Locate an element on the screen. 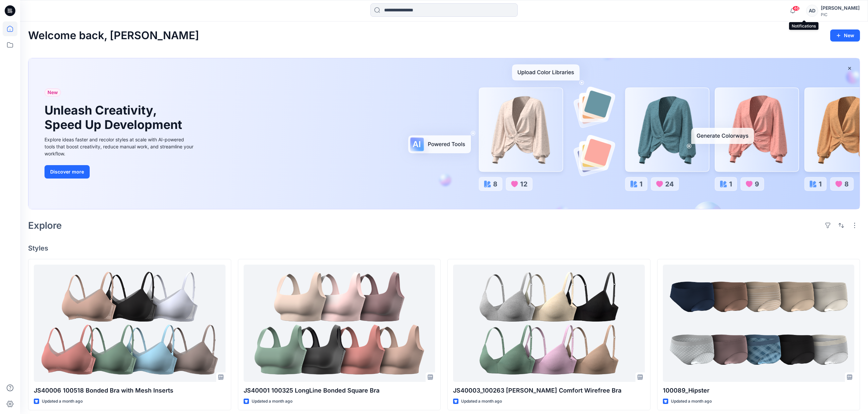 Image resolution: width=868 pixels, height=414 pixels. div: PIC is located at coordinates (840, 14).